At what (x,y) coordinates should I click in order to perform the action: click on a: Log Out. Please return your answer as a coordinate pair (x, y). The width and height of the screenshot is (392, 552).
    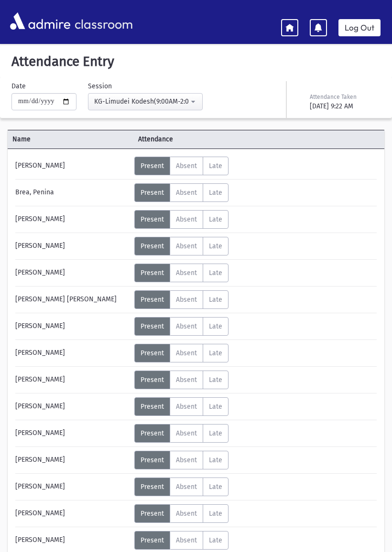
    Looking at the image, I should click on (359, 28).